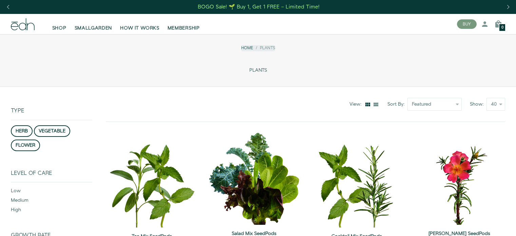 Image resolution: width=516 pixels, height=236 pixels. What do you see at coordinates (357, 104) in the screenshot?
I see `div: View:` at bounding box center [357, 104].